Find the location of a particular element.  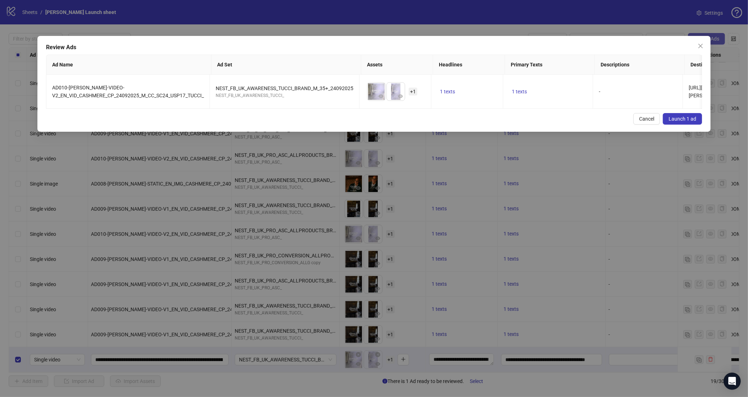

span: + 1 is located at coordinates (413, 92).